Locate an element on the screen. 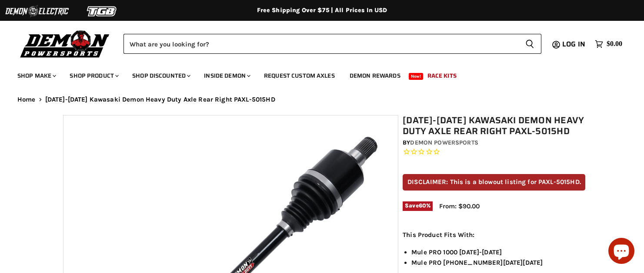 The image size is (644, 273). span: Save % is located at coordinates (417, 207).